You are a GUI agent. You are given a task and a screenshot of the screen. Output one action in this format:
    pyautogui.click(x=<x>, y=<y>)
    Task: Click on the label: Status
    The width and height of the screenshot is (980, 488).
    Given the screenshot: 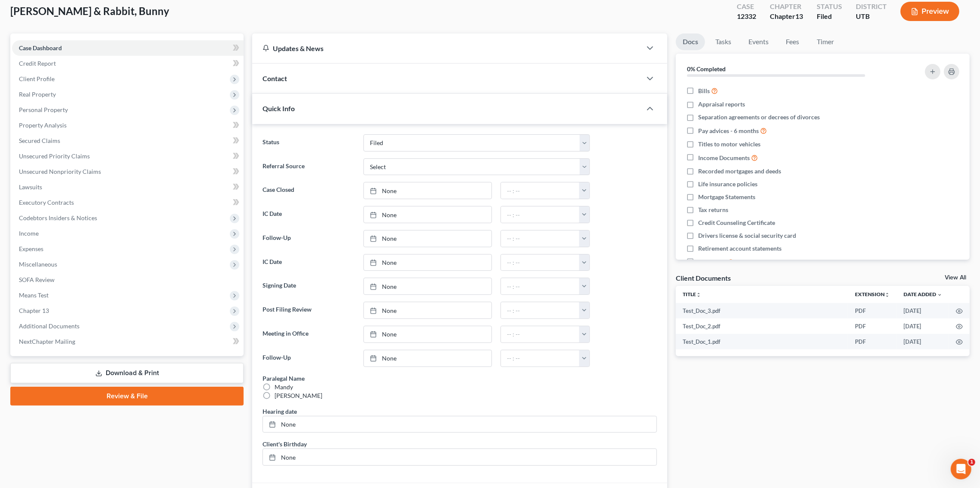 What is the action you would take?
    pyautogui.click(x=308, y=143)
    